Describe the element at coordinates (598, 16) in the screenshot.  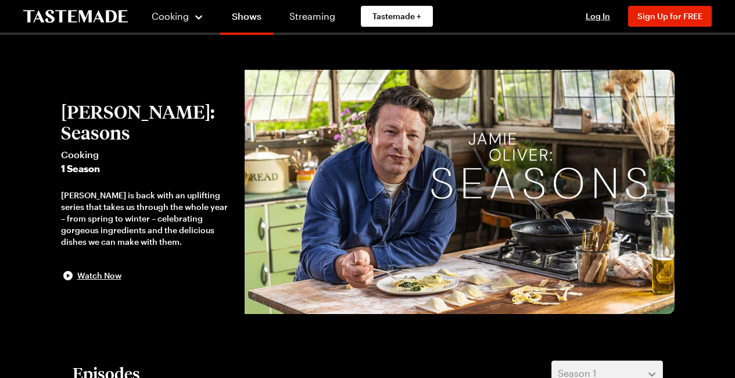
I see `button: Log In` at that location.